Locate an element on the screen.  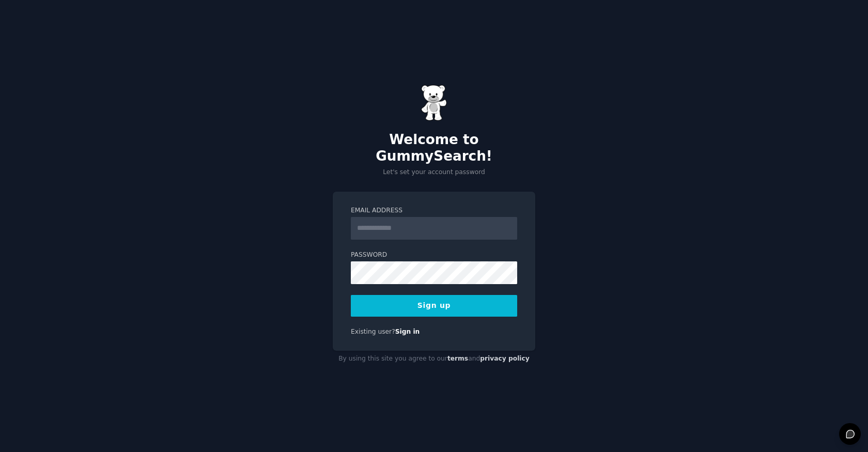
label: Password is located at coordinates (434, 256).